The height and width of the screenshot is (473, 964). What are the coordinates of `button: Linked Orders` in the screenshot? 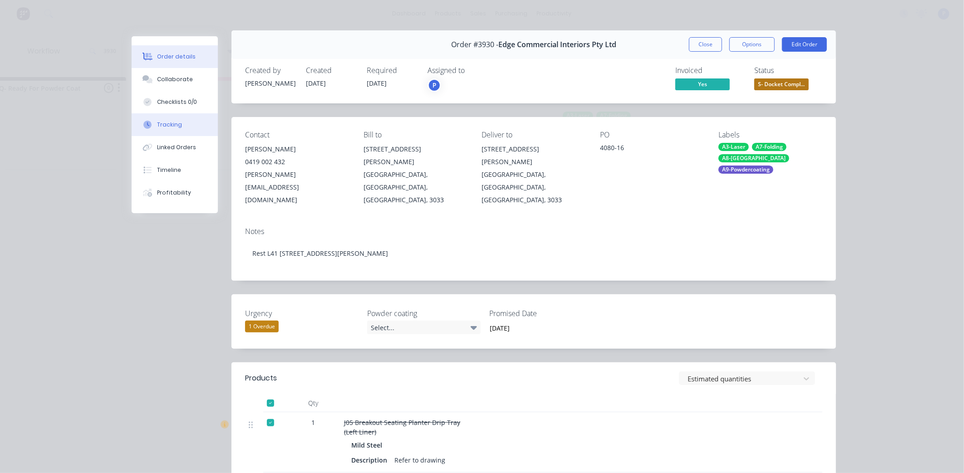 It's located at (175, 148).